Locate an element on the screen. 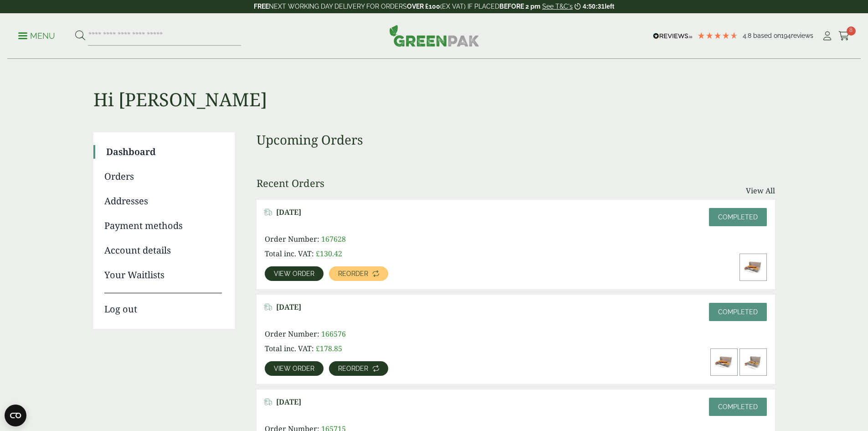 This screenshot has width=868, height=431. a: See T&C's is located at coordinates (557, 6).